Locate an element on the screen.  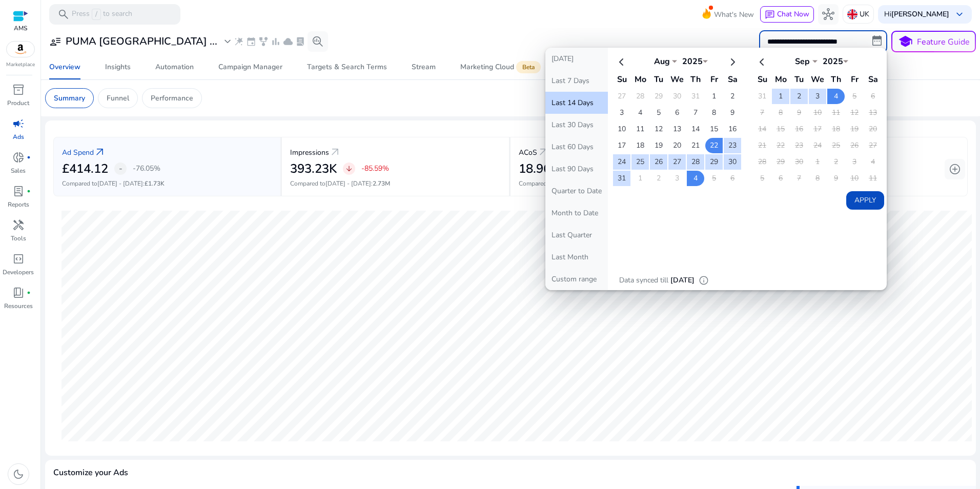
button: Custom range is located at coordinates (576, 279).